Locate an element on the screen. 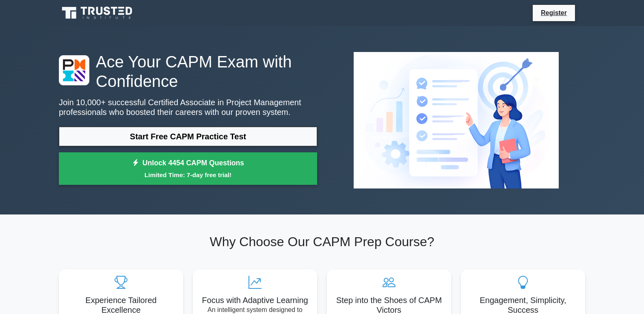  h5: Focus with Adaptive Learning is located at coordinates (255, 300).